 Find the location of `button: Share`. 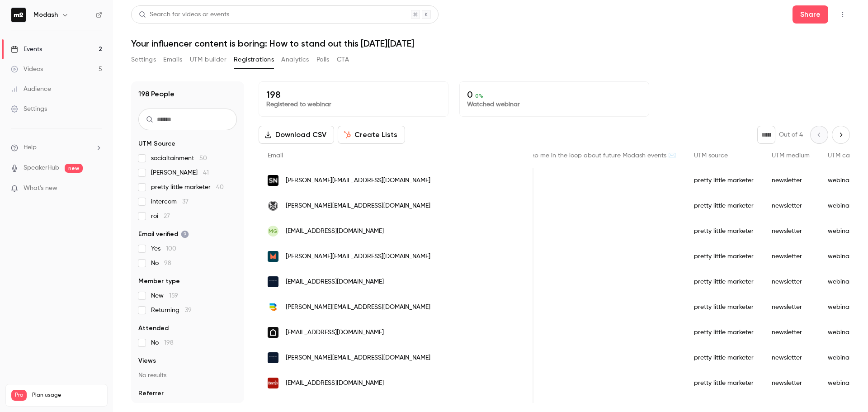

button: Share is located at coordinates (810, 15).